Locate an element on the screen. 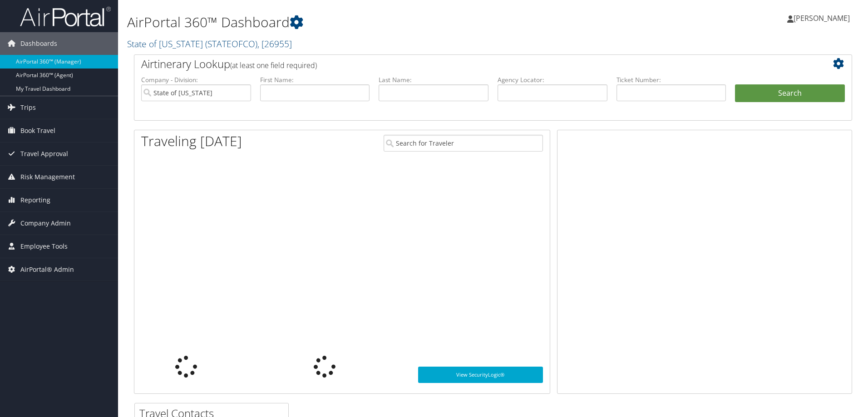 This screenshot has width=868, height=417. span: AirPortal® Admin is located at coordinates (47, 270).